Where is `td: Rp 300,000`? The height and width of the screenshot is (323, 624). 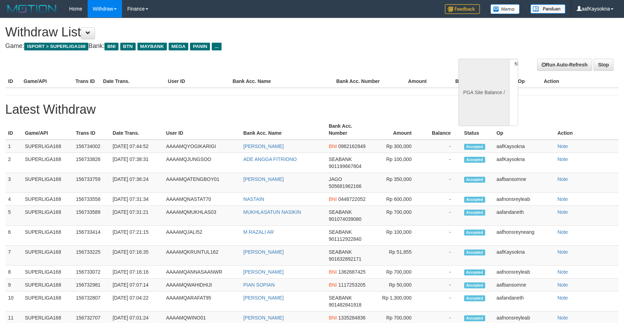 td: Rp 300,000 is located at coordinates (397, 146).